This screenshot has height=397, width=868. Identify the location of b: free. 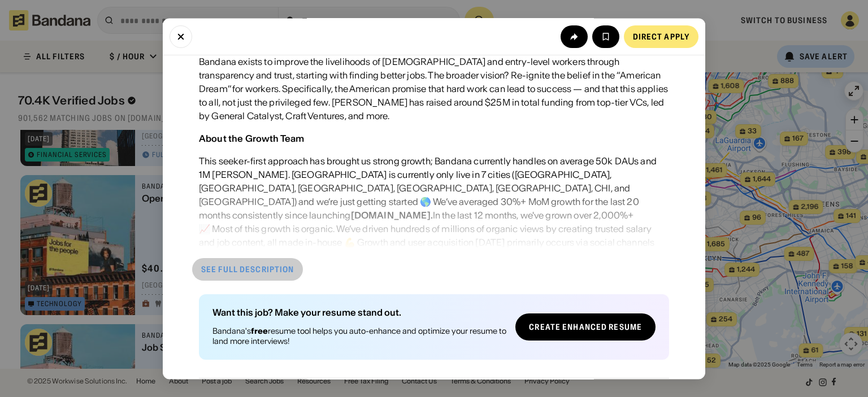
(260, 331).